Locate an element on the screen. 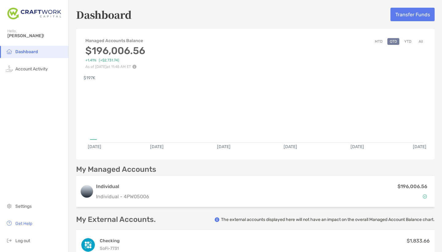 Image resolution: width=442 pixels, height=252 pixels. span: 7731 is located at coordinates (114, 248).